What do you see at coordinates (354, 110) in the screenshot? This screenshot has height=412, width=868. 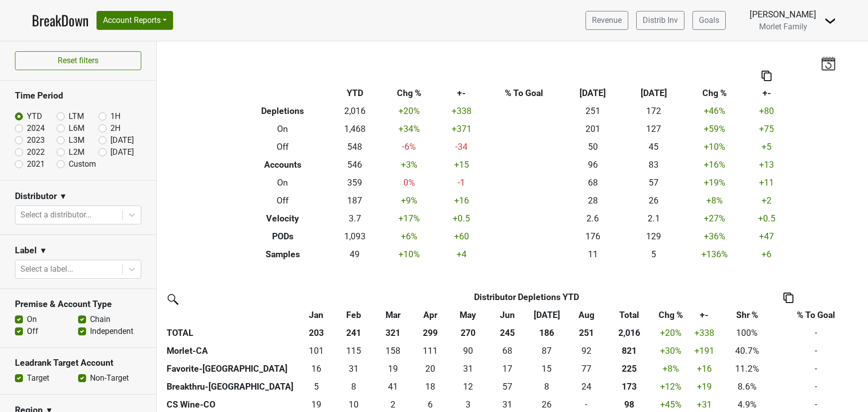 I see `td: 2,016` at bounding box center [354, 110].